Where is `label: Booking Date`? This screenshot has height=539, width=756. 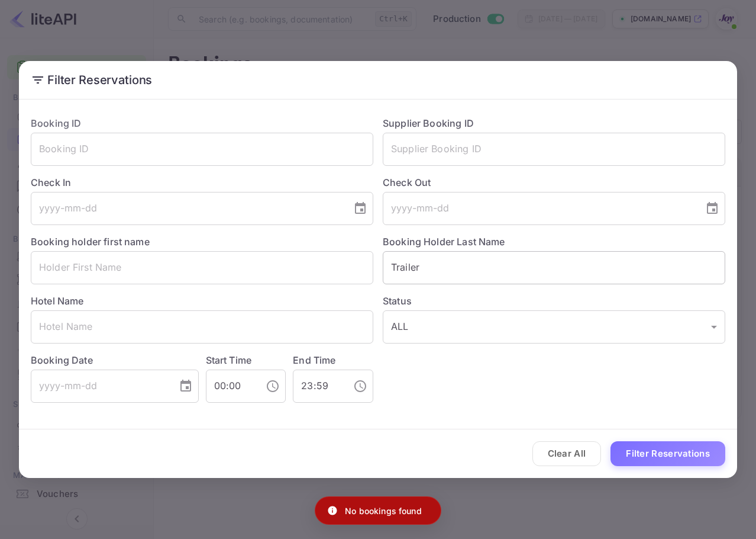
label: Booking Date is located at coordinates (114, 360).